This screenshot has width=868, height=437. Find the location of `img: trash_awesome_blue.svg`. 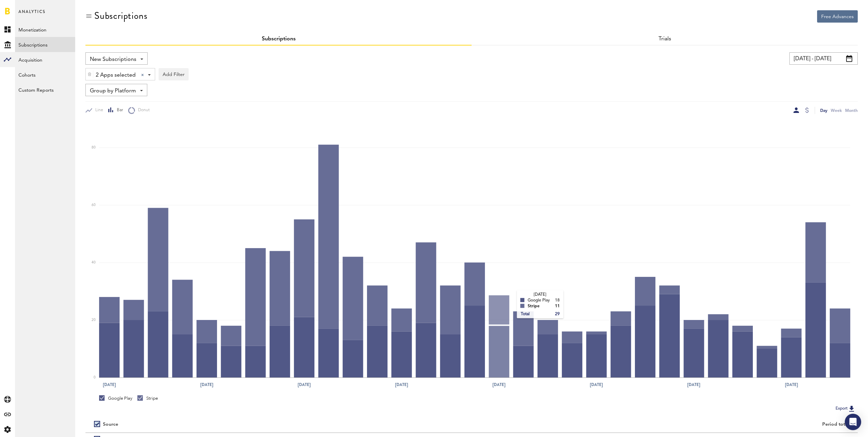

img: trash_awesome_blue.svg is located at coordinates (90, 75).